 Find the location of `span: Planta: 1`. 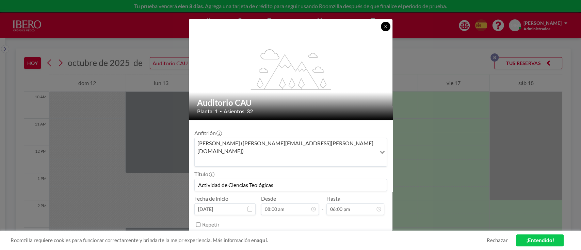

span: Planta: 1 is located at coordinates (207, 111).